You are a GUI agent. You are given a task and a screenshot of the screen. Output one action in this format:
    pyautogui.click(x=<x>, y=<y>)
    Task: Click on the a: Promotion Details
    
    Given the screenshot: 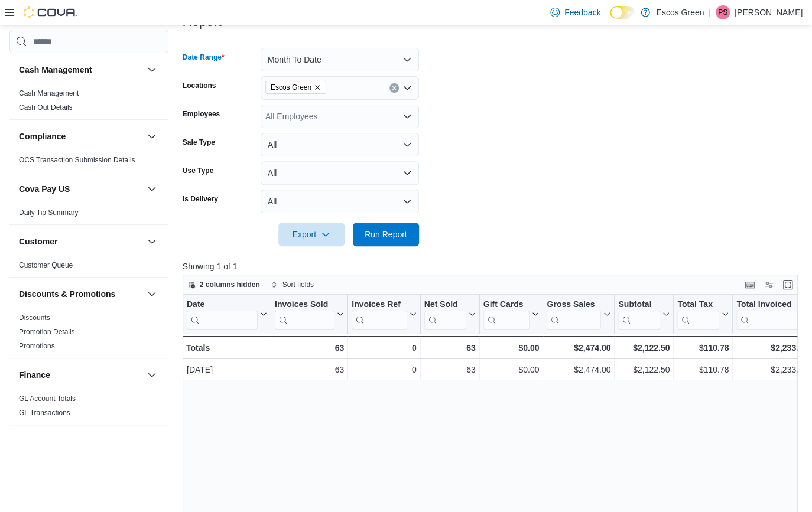 What is the action you would take?
    pyautogui.click(x=46, y=332)
    